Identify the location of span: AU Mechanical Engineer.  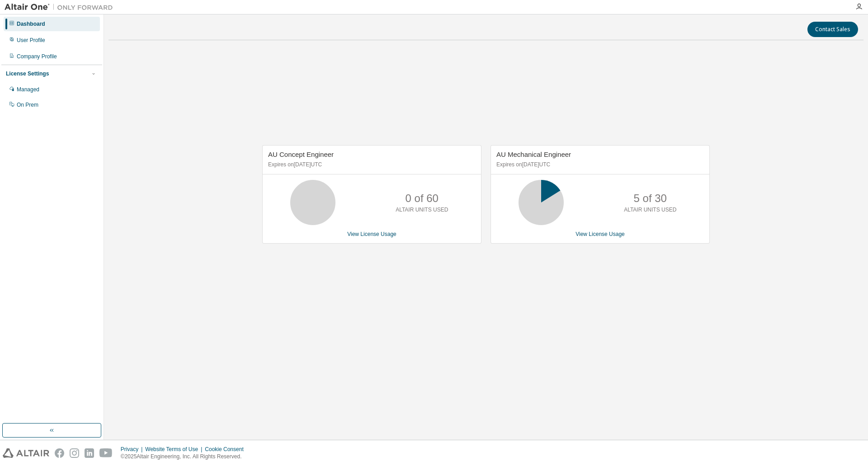
(534, 154).